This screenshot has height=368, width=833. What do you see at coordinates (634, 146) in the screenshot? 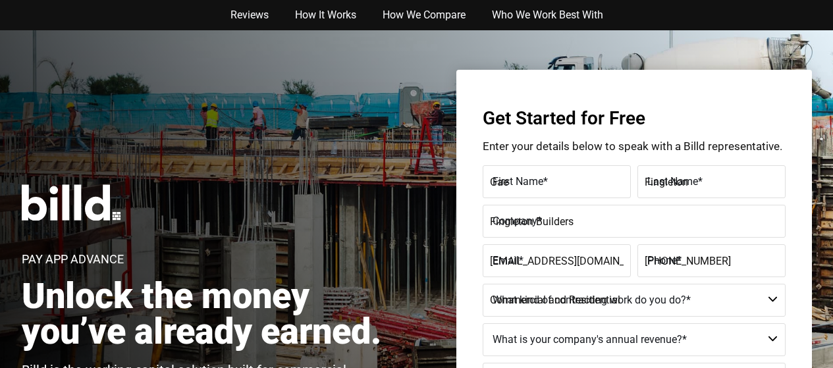
I see `p: Enter your details below to speak with a Billd representative.` at bounding box center [634, 146].